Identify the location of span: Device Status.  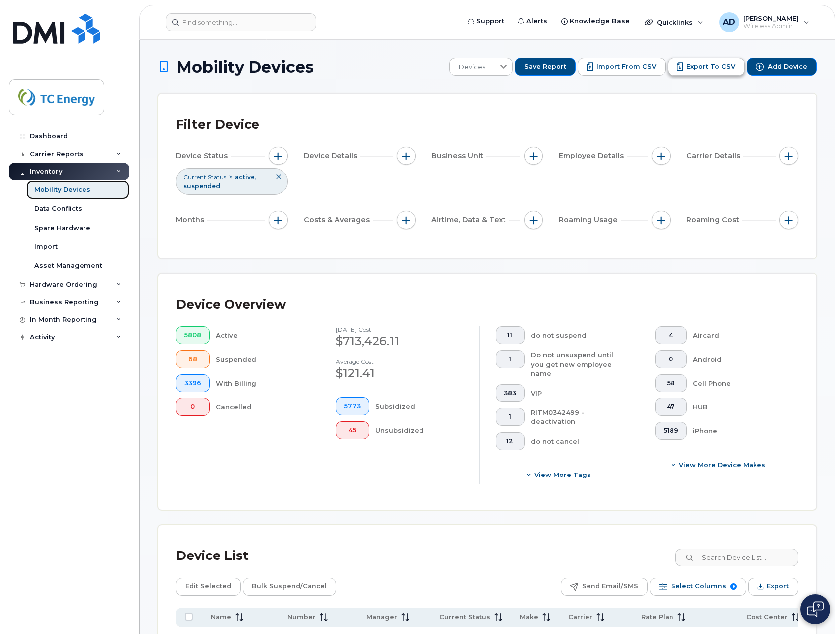
(203, 155).